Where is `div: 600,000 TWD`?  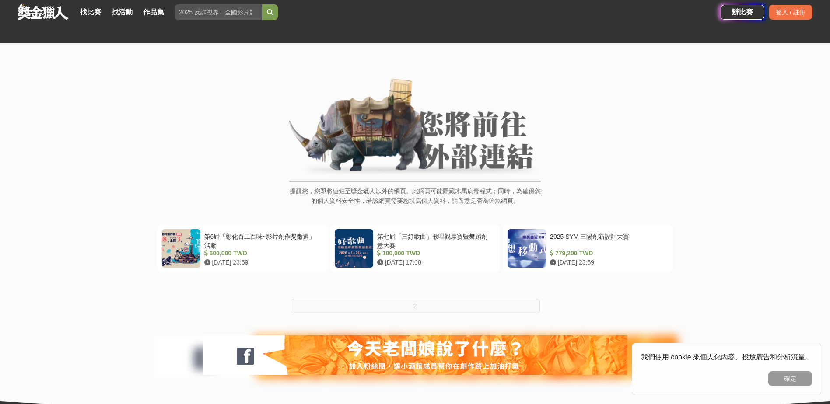 div: 600,000 TWD is located at coordinates (262, 253).